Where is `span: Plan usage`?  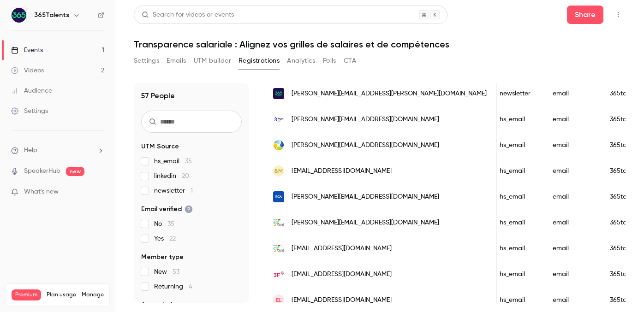
span: Plan usage is located at coordinates (62, 295).